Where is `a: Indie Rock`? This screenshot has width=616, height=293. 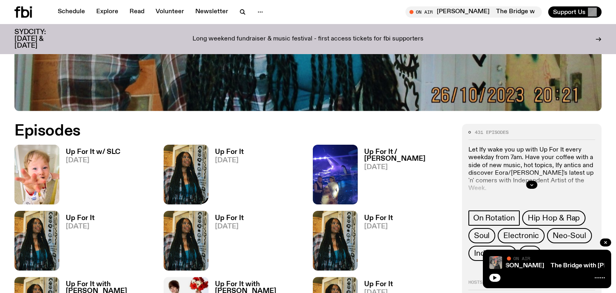 a: Indie Rock is located at coordinates (492, 253).